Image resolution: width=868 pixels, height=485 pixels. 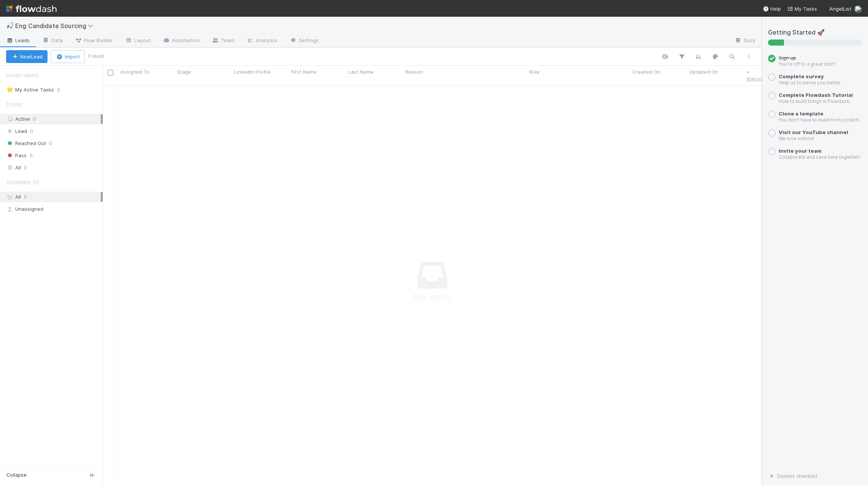 I want to click on a: Complete Flowdash Tutorial, so click(x=815, y=95).